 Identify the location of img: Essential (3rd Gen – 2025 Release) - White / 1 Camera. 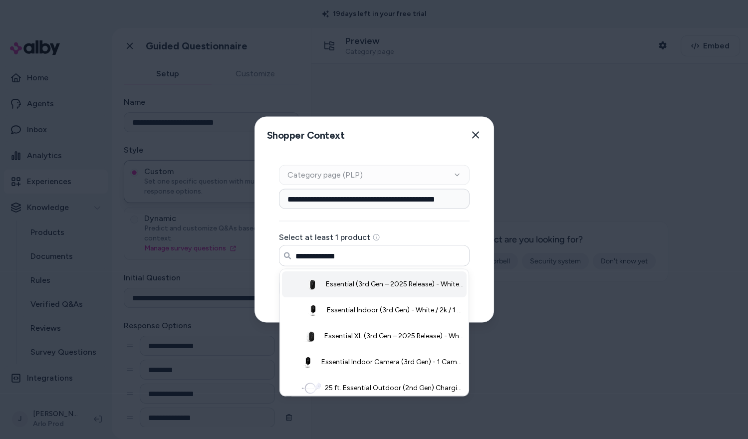
(312, 284).